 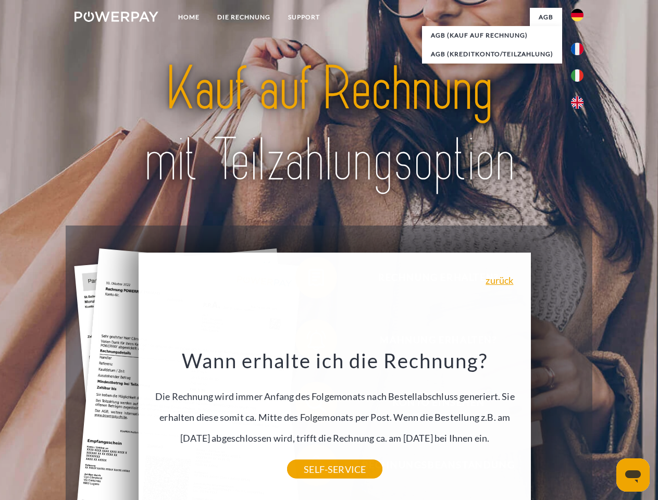 I want to click on h3: Wann erhalte ich die Rechnung?, so click(x=335, y=361).